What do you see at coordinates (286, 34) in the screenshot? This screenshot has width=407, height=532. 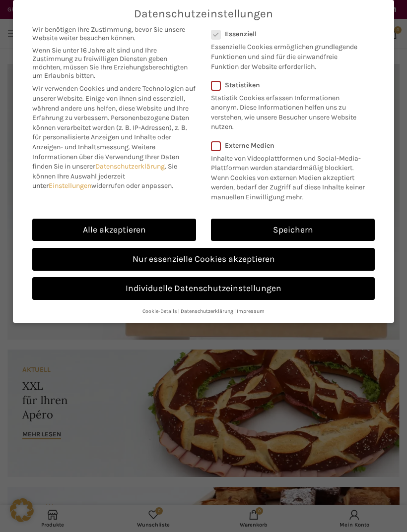 I see `label: Essenziell` at bounding box center [286, 34].